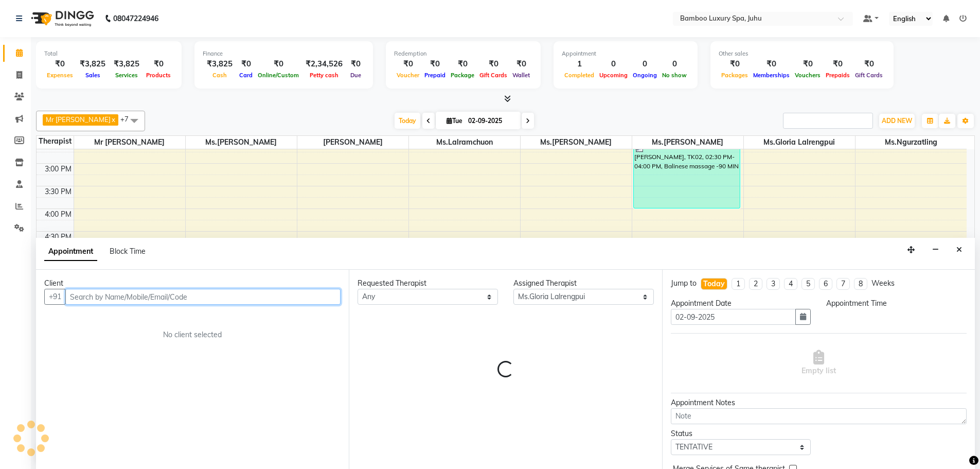 The image size is (980, 469). What do you see at coordinates (109, 53) in the screenshot?
I see `div: Total` at bounding box center [109, 53].